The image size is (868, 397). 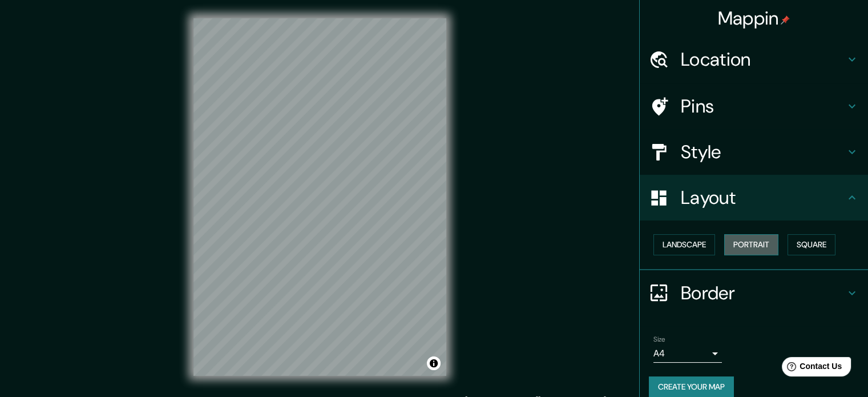 What do you see at coordinates (786, 20) in the screenshot?
I see `img: pin-icon.png` at bounding box center [786, 20].